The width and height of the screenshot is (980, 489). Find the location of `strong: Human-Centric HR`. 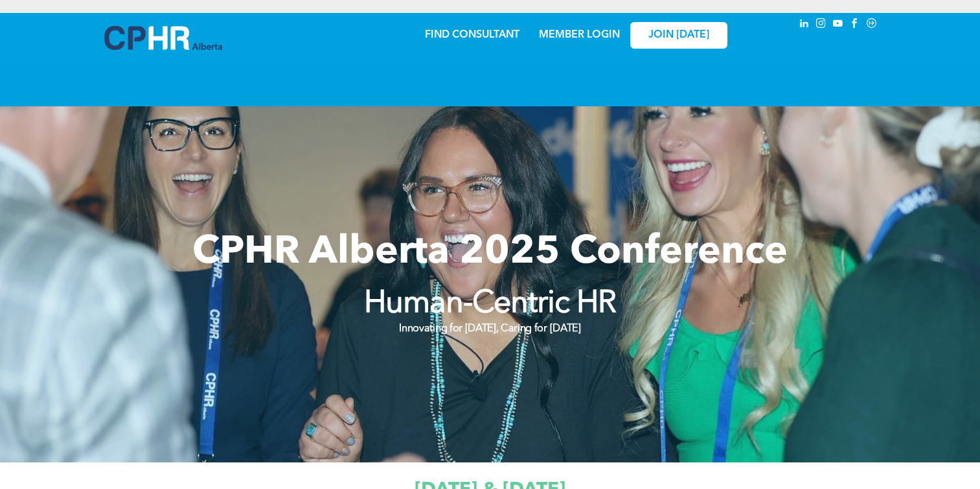

strong: Human-Centric HR is located at coordinates (491, 304).